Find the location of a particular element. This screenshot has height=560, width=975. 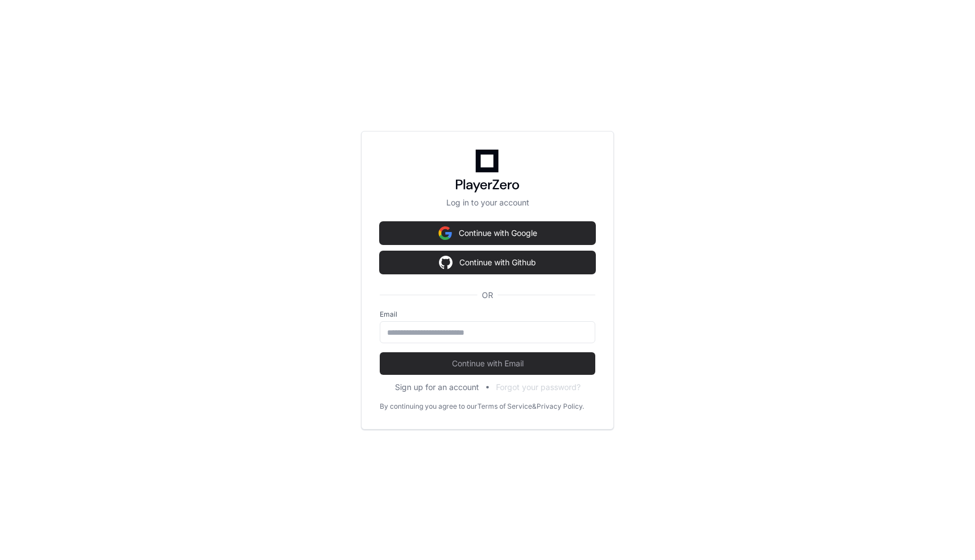

button: Continue with Email is located at coordinates (488, 363).